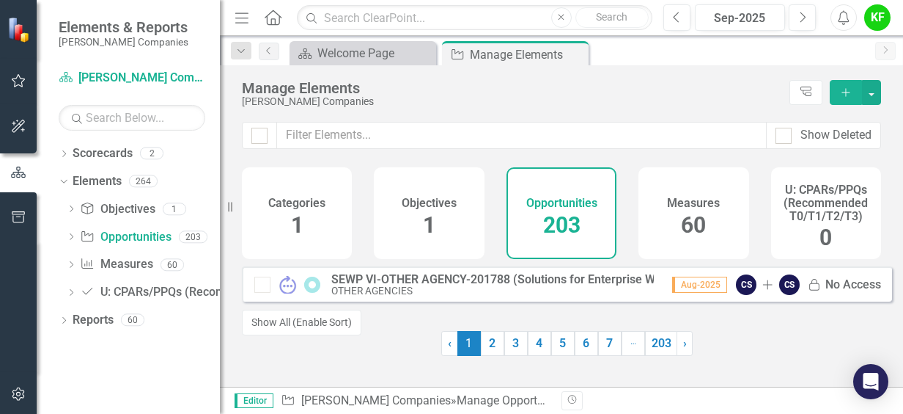  What do you see at coordinates (562, 224) in the screenshot?
I see `span: 203` at bounding box center [562, 224].